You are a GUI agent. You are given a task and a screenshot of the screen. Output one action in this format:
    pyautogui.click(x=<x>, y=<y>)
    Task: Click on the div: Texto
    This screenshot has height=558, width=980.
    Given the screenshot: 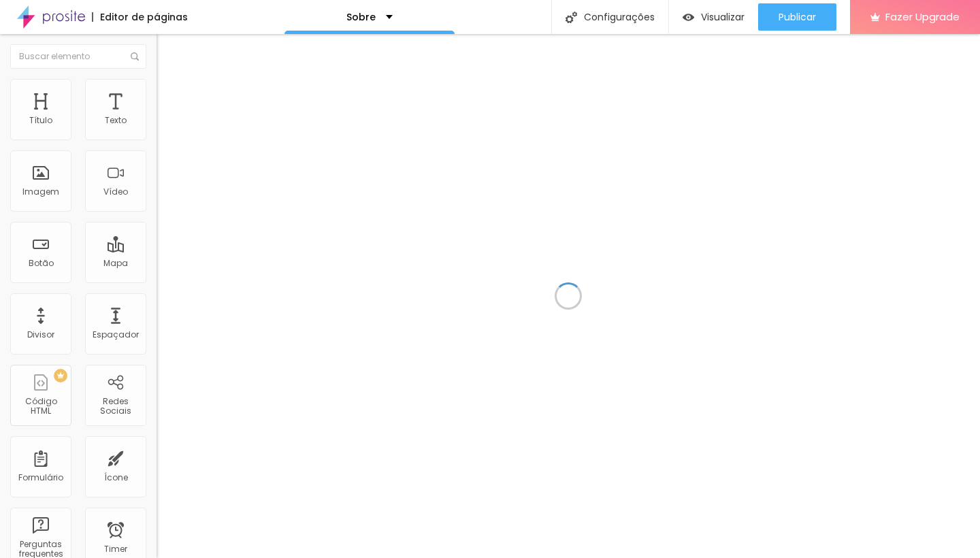 What is the action you would take?
    pyautogui.click(x=115, y=121)
    